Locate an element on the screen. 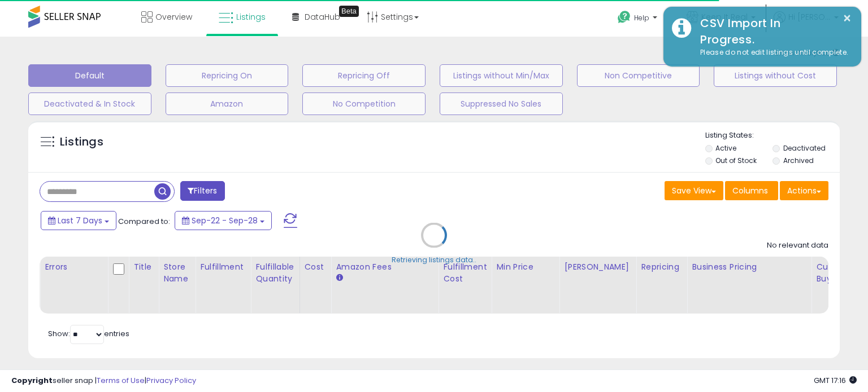 The width and height of the screenshot is (868, 392). div: seller snap | | is located at coordinates (104, 381).